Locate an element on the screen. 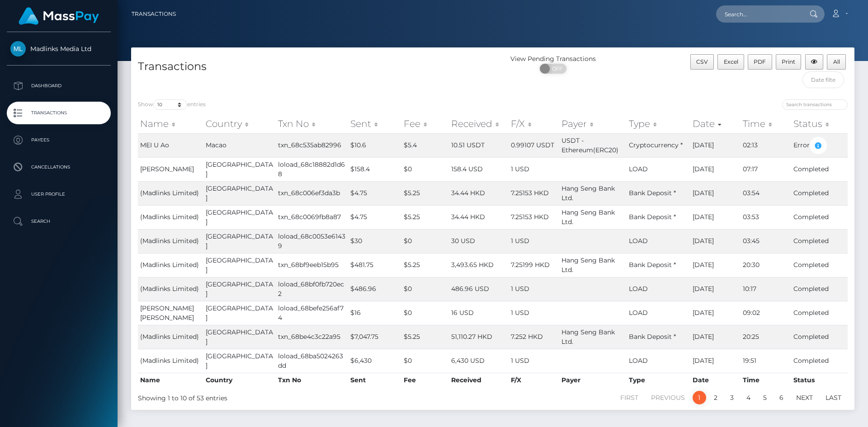 Image resolution: width=868 pixels, height=427 pixels. a: Dashboard is located at coordinates (59, 86).